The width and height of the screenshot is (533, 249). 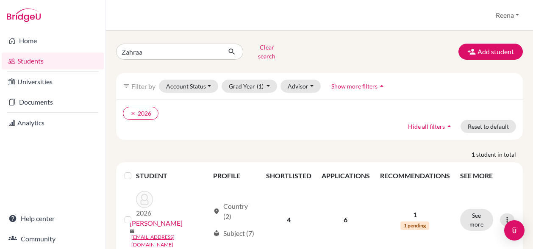 What do you see at coordinates (414, 176) in the screenshot?
I see `th: RECOMMENDATIONS` at bounding box center [414, 176].